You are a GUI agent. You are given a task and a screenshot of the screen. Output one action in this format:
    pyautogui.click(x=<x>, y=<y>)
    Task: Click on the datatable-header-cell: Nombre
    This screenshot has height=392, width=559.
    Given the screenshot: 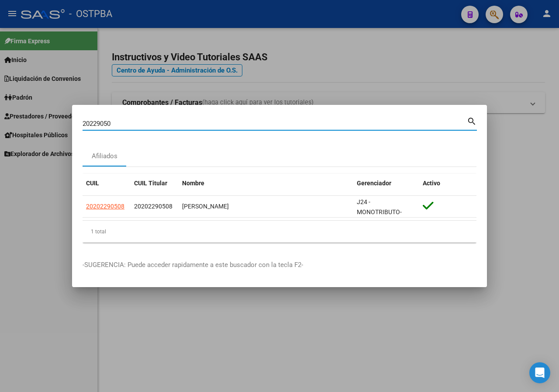 What is the action you would take?
    pyautogui.click(x=266, y=183)
    